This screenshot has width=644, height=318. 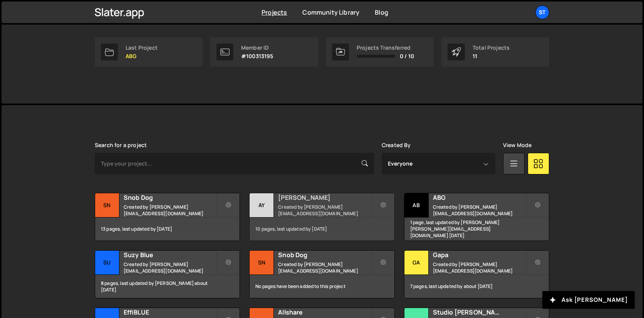 I want to click on div: Ga, so click(x=417, y=263).